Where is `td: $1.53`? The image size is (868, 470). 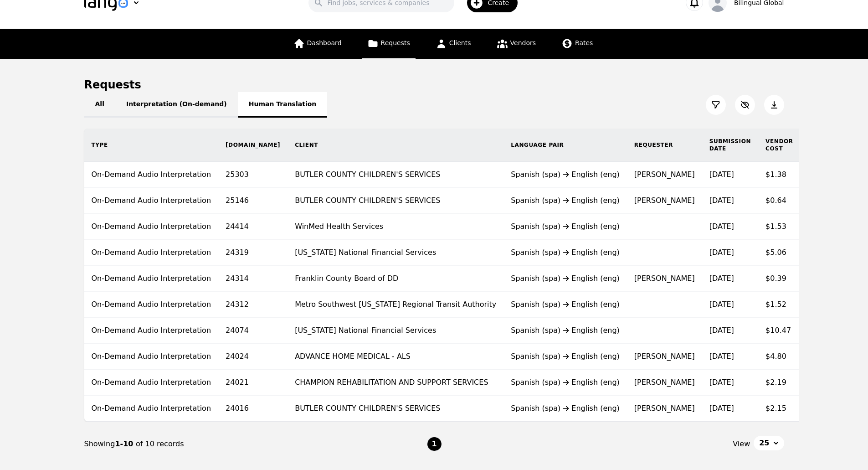 td: $1.53 is located at coordinates (780, 226).